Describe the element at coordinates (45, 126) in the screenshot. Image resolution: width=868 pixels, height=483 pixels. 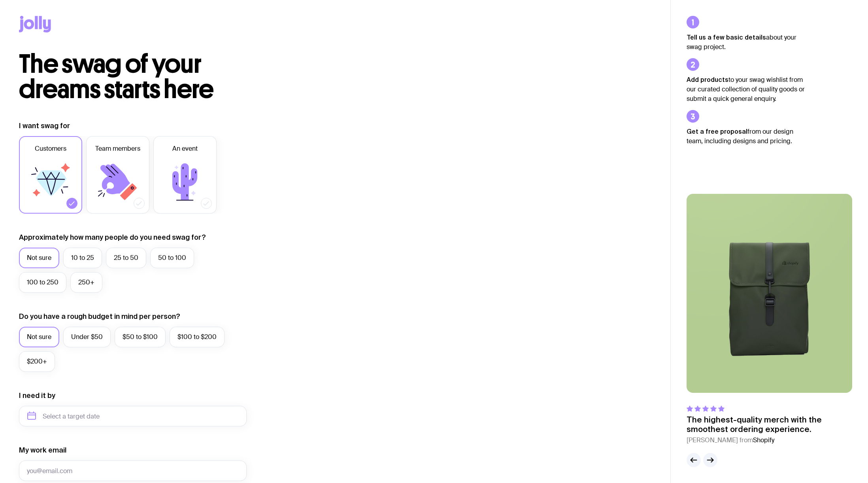
I see `label: I want swag for` at that location.